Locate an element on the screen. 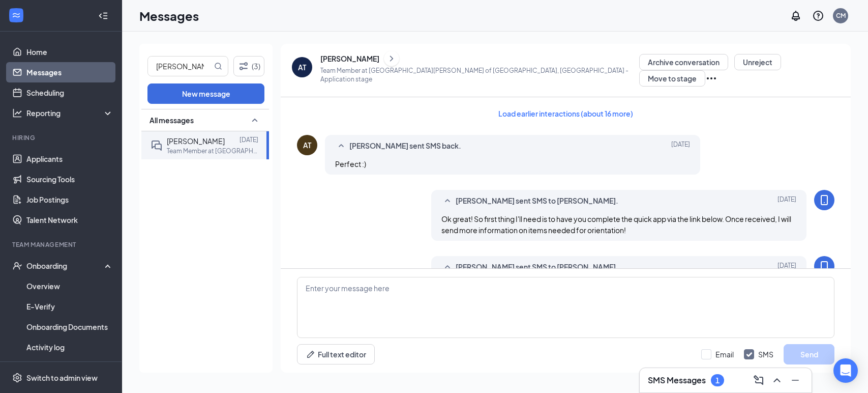  svg: QuestionInfo is located at coordinates (818, 16).